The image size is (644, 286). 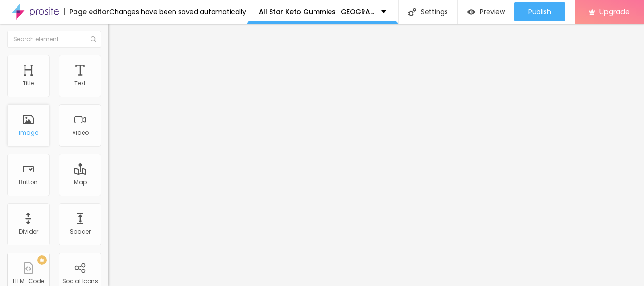 I want to click on span: Upgrade, so click(x=614, y=11).